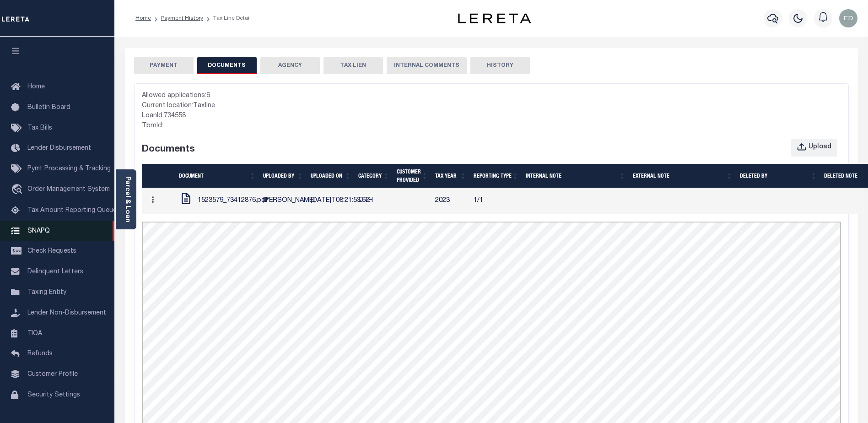  I want to click on button: AGENCY, so click(290, 65).